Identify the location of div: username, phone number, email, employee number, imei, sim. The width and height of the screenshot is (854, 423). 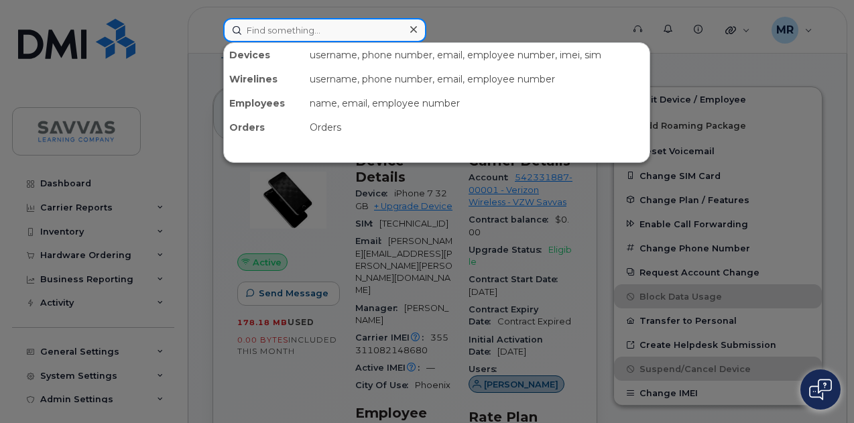
(476, 55).